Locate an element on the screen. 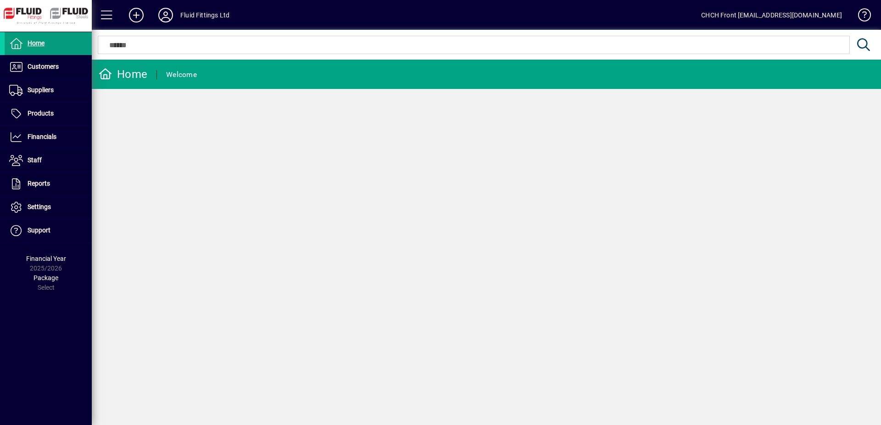 Image resolution: width=881 pixels, height=425 pixels. span: Suppliers is located at coordinates (40, 90).